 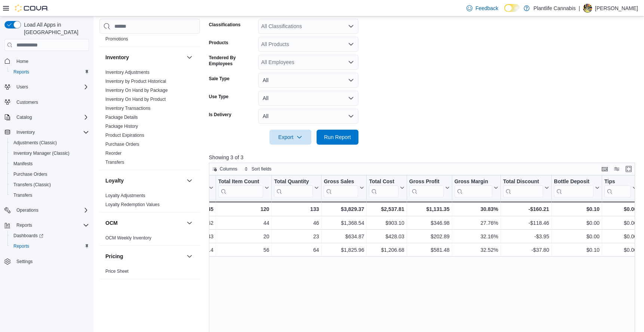 I want to click on a: Reorder, so click(x=113, y=153).